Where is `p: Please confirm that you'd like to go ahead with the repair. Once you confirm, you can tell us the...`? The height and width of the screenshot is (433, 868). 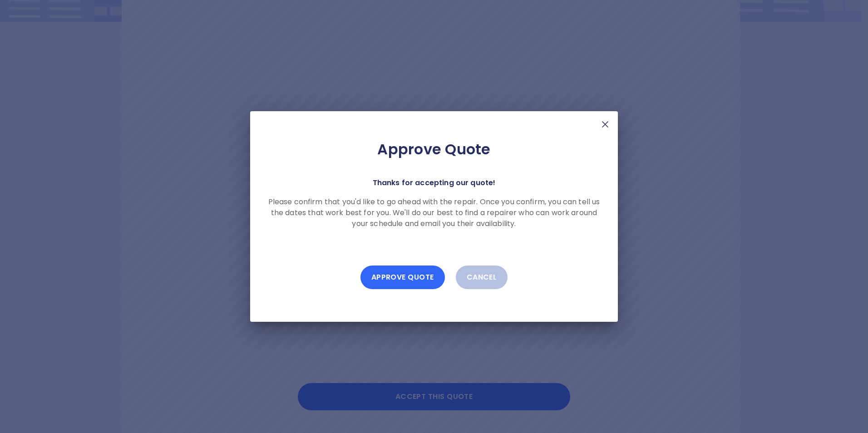 p: Please confirm that you'd like to go ahead with the repair. Once you confirm, you can tell us the... is located at coordinates (434, 213).